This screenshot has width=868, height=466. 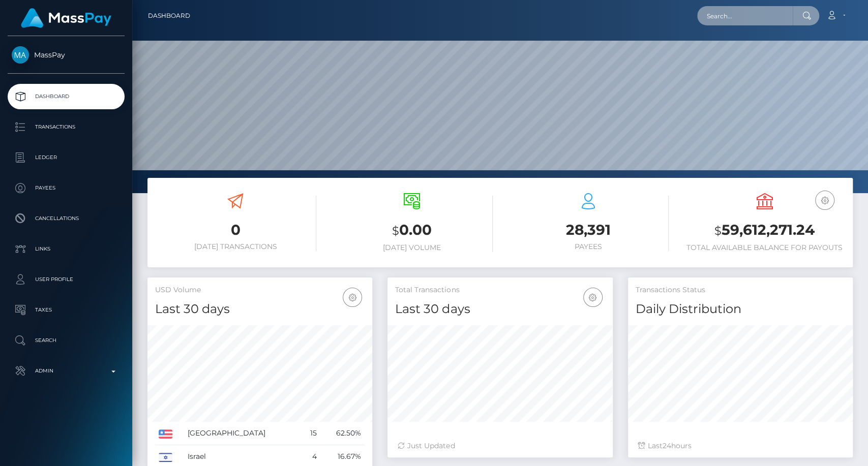 What do you see at coordinates (165, 434) in the screenshot?
I see `img: US.png` at bounding box center [165, 434].